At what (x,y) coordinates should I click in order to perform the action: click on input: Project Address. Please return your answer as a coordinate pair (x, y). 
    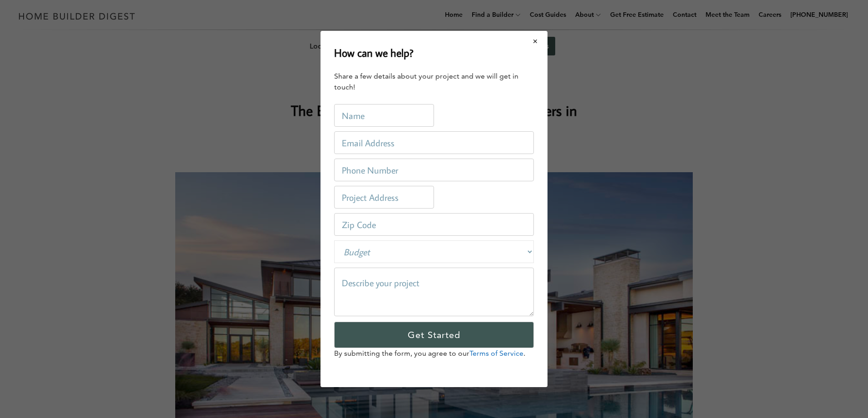
    Looking at the image, I should click on (384, 197).